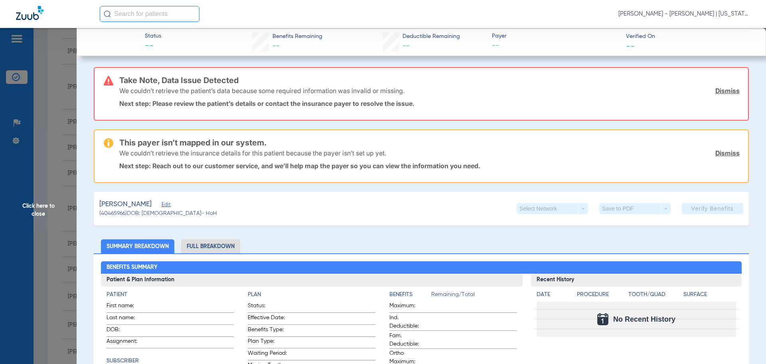  Describe the element at coordinates (602, 296) in the screenshot. I see `app-breakdown-title: Procedure` at that location.